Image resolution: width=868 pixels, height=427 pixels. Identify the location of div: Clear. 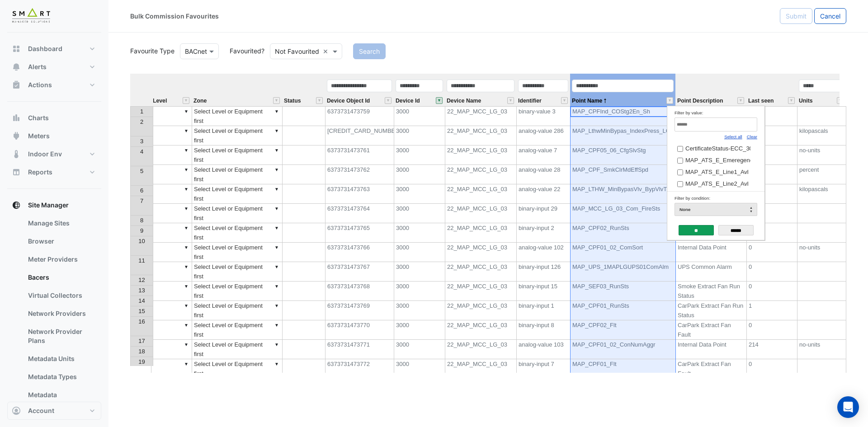
(752, 137).